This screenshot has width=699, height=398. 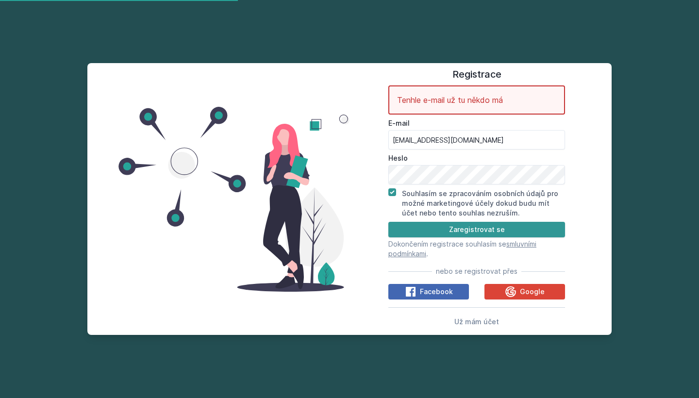 What do you see at coordinates (429, 292) in the screenshot?
I see `button: Facebook` at bounding box center [429, 292].